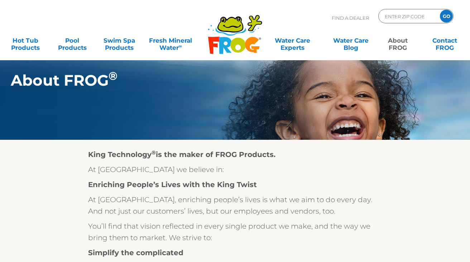 This screenshot has width=470, height=262. What do you see at coordinates (350, 18) in the screenshot?
I see `p: Find A Dealer` at bounding box center [350, 18].